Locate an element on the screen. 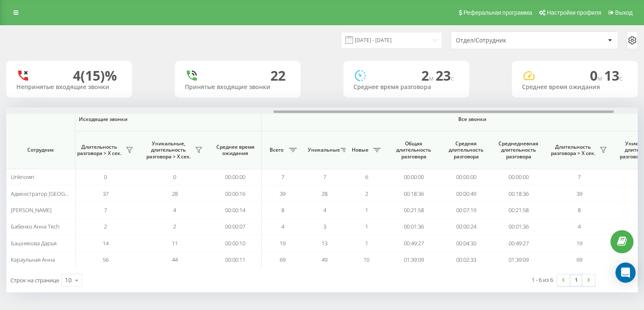 The width and height of the screenshot is (644, 310). div: Отдел/Сотрудник is located at coordinates (506, 40).